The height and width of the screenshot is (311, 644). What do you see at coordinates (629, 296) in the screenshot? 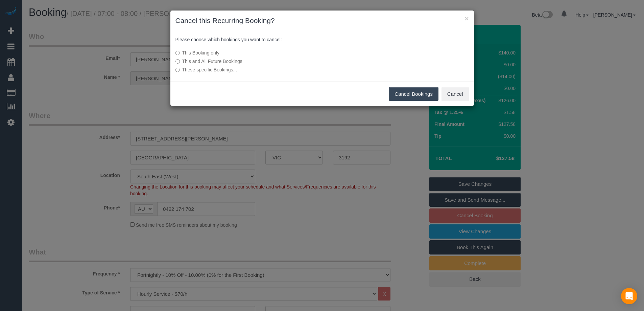
I see `div: Open Intercom Messenger` at bounding box center [629, 296].